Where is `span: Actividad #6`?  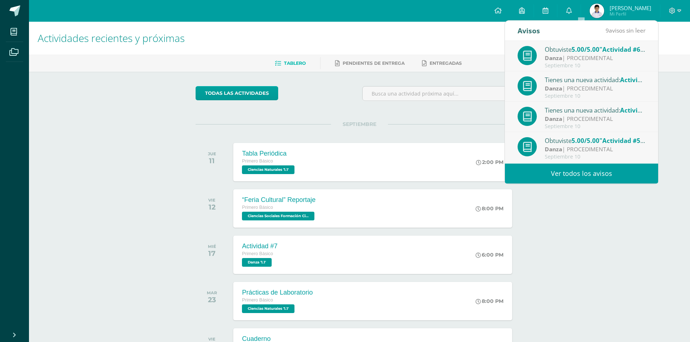 span: Actividad #6 is located at coordinates (639, 110).